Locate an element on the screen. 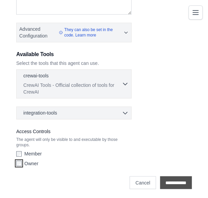 This screenshot has width=208, height=198. p: The agent will only be visible to and executable by those groups. is located at coordinates (74, 142).